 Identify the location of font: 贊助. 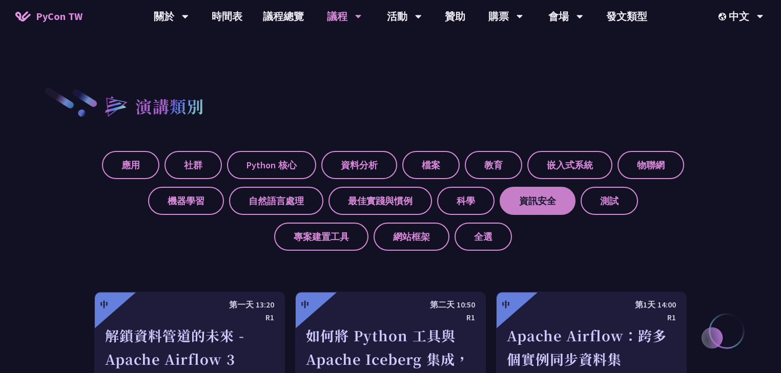
(455, 16).